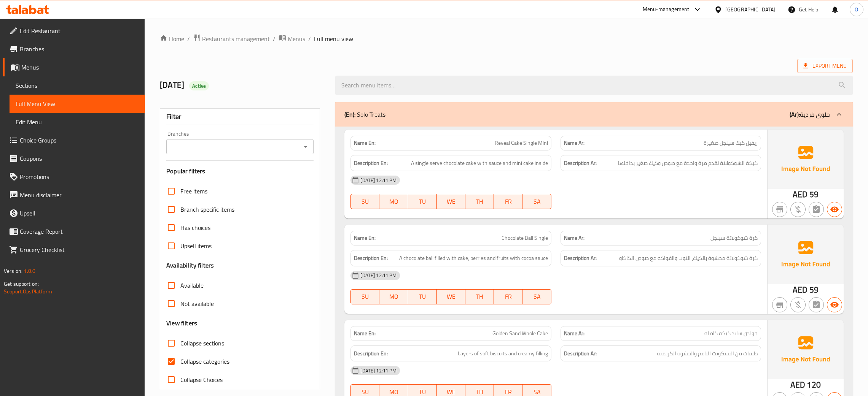 This screenshot has height=396, width=868. I want to click on a: Menu disclaimer, so click(74, 195).